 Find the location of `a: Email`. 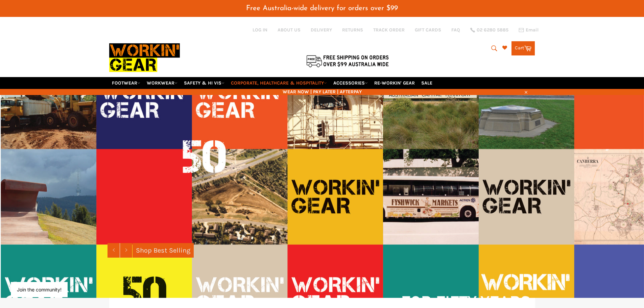

a: Email is located at coordinates (528, 30).